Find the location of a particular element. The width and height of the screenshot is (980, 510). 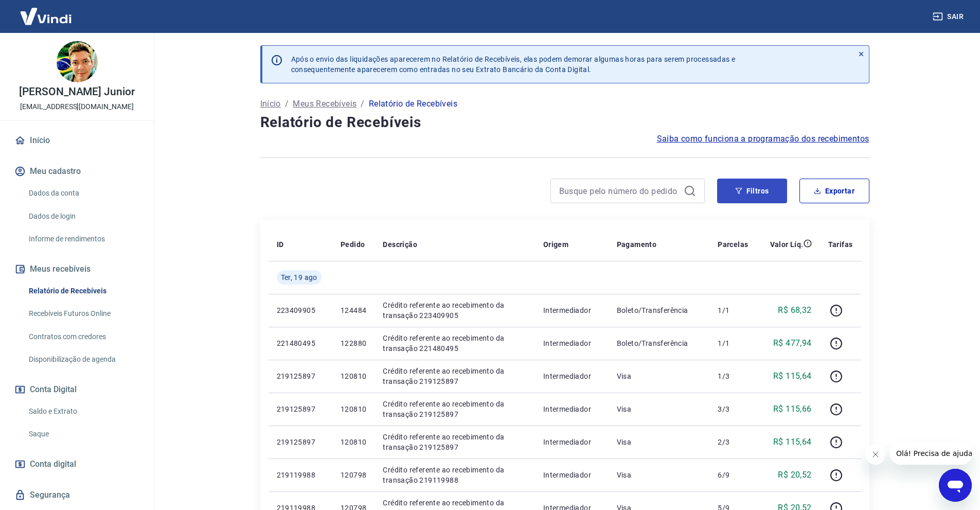

p: Descrição is located at coordinates (400, 245).